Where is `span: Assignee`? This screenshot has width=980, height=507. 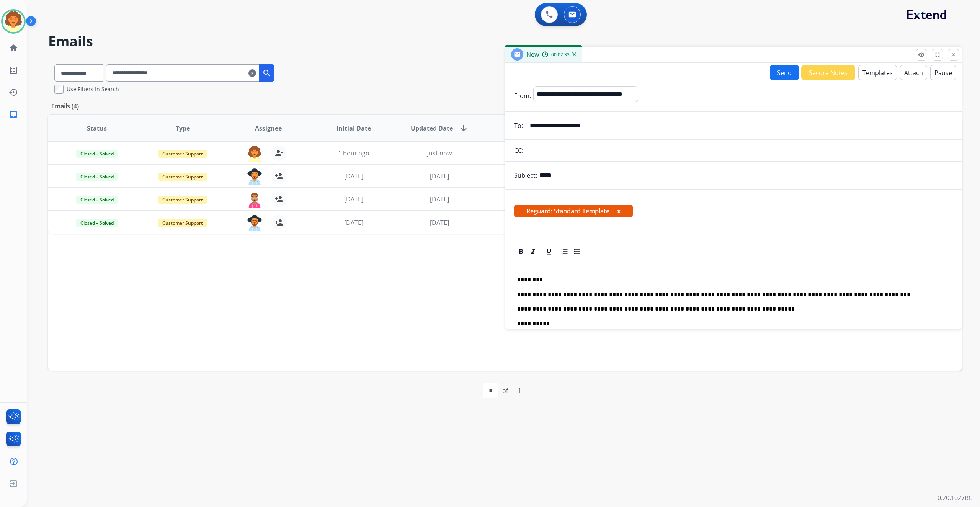
span: Assignee is located at coordinates (269, 129).